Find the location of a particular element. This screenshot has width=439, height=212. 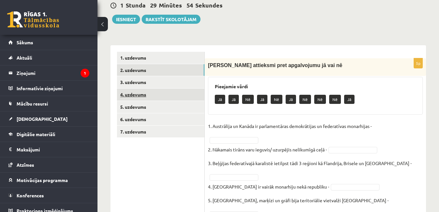

p: 5p is located at coordinates (419, 63).